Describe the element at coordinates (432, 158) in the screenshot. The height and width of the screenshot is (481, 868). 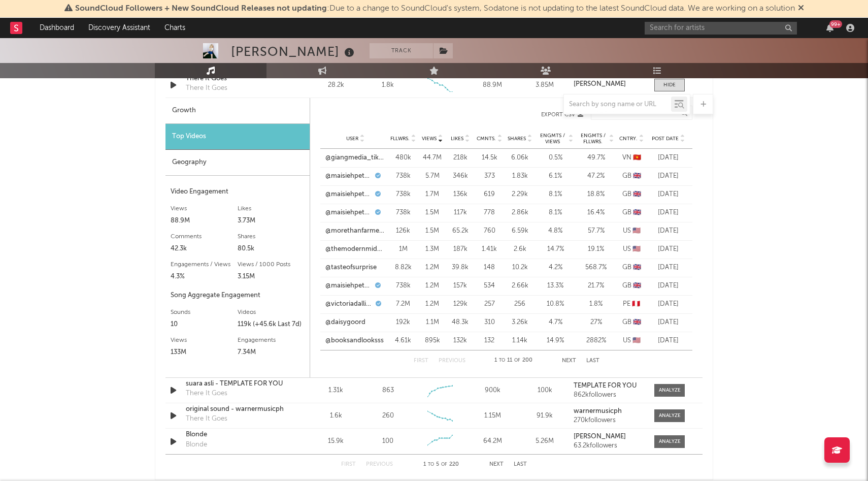
I see `div: 44.7M` at that location.